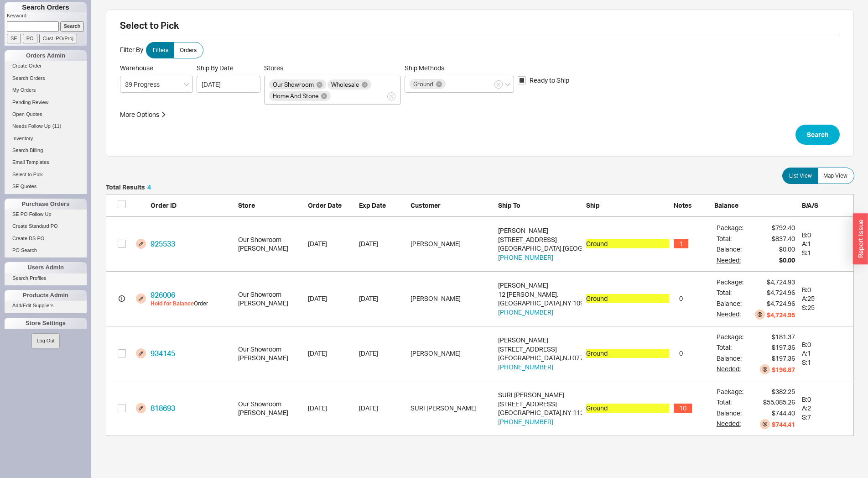 The image size is (868, 478). I want to click on a: Create Order, so click(46, 66).